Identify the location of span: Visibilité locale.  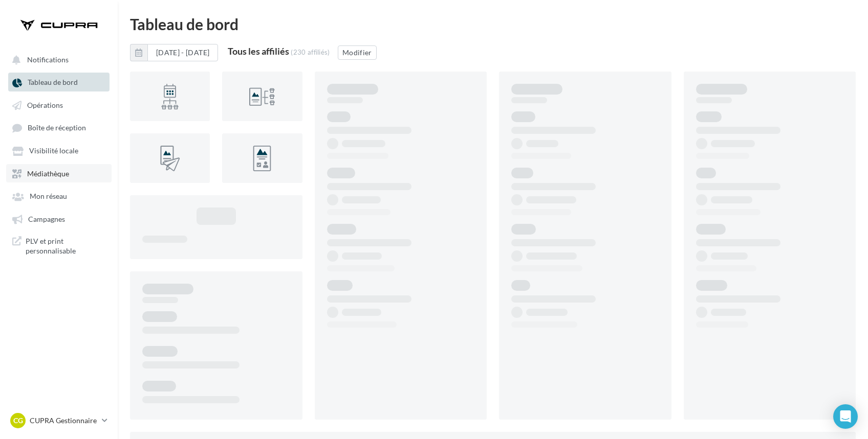
(54, 151).